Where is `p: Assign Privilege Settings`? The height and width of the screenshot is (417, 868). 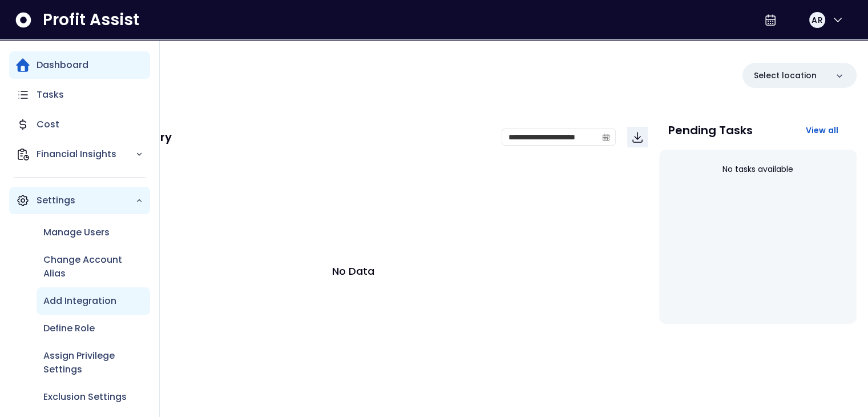
p: Assign Privilege Settings is located at coordinates (93, 363).